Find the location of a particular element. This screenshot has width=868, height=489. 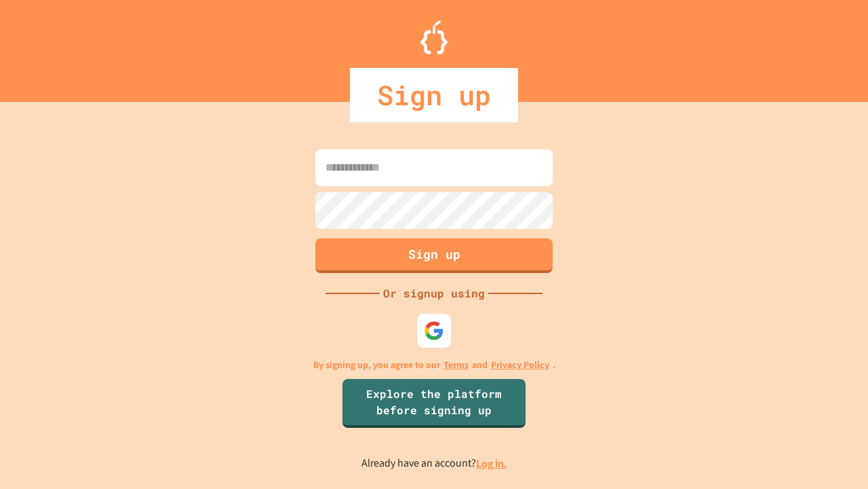

div: Or signup using is located at coordinates (434, 293).